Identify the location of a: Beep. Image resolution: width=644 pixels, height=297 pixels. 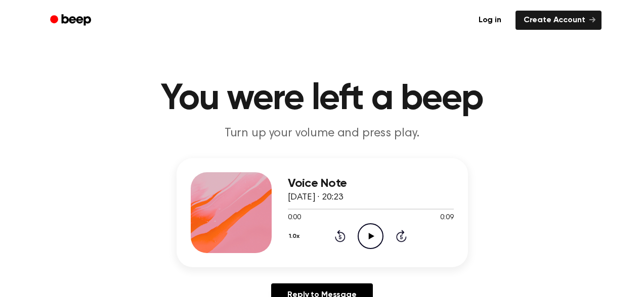
(71, 21).